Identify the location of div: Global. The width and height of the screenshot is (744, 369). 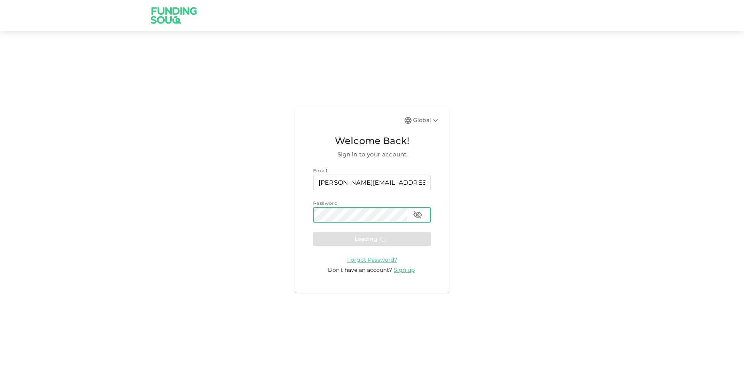
(427, 121).